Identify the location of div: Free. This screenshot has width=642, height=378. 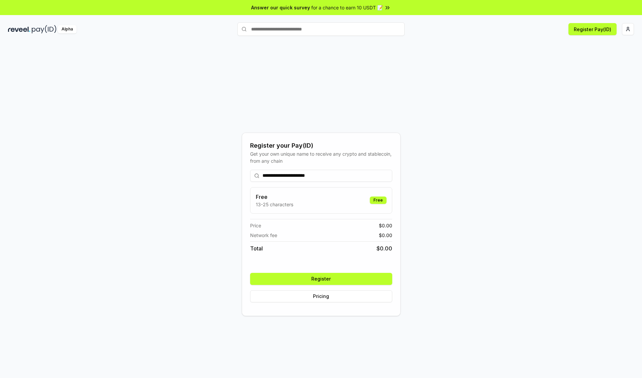
(378, 200).